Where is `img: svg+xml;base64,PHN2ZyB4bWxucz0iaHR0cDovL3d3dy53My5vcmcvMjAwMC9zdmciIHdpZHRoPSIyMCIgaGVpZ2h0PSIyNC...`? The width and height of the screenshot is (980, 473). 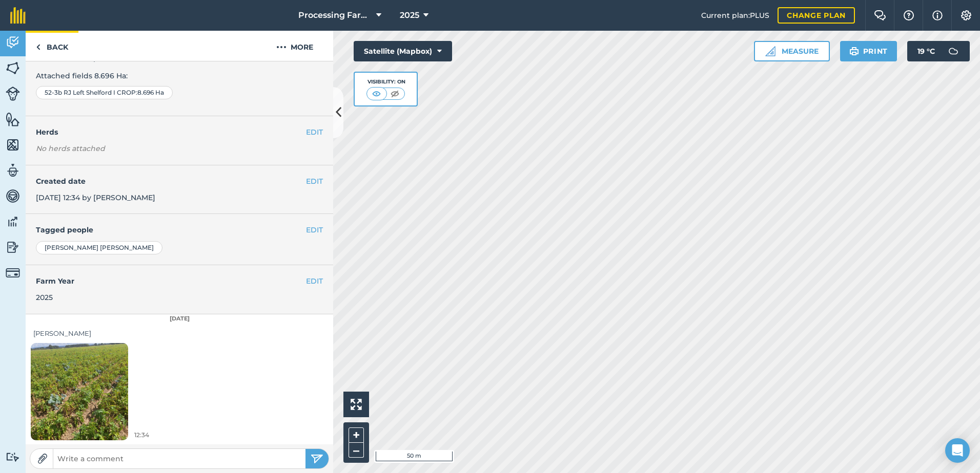 img: svg+xml;base64,PHN2ZyB4bWxucz0iaHR0cDovL3d3dy53My5vcmcvMjAwMC9zdmciIHdpZHRoPSIyMCIgaGVpZ2h0PSIyNC... is located at coordinates (281, 47).